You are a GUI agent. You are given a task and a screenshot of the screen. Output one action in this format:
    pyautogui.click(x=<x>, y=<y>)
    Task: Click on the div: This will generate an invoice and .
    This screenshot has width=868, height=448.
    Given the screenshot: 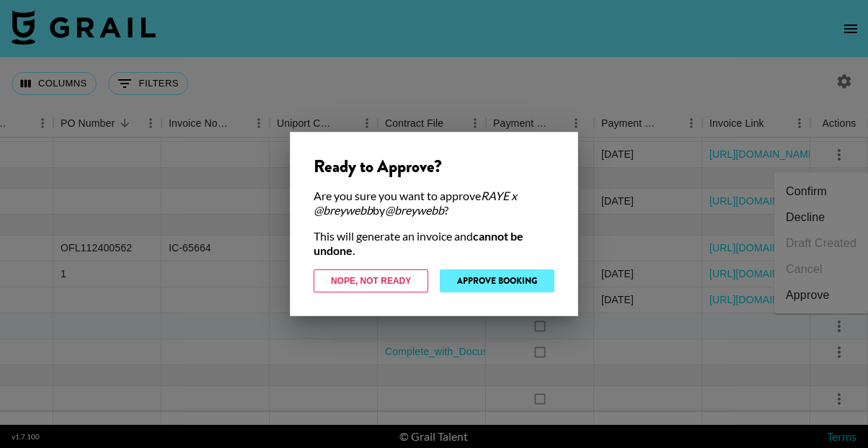 What is the action you would take?
    pyautogui.click(x=434, y=243)
    